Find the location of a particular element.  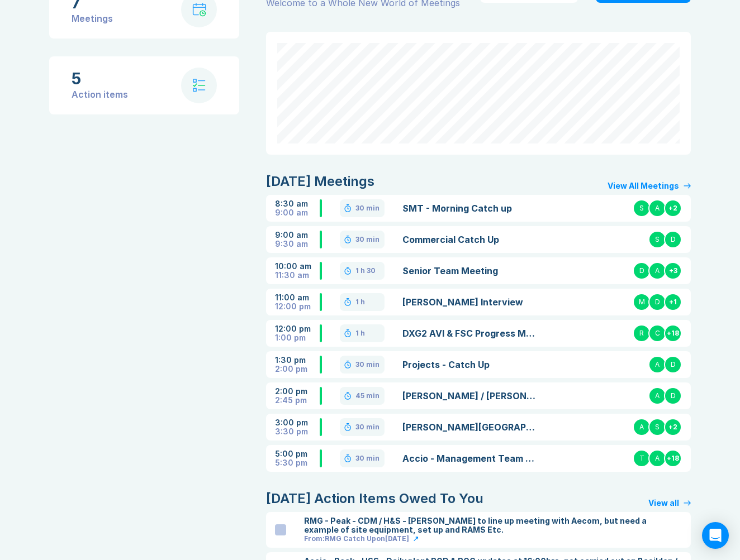

div: 11:30 am is located at coordinates (297, 276).